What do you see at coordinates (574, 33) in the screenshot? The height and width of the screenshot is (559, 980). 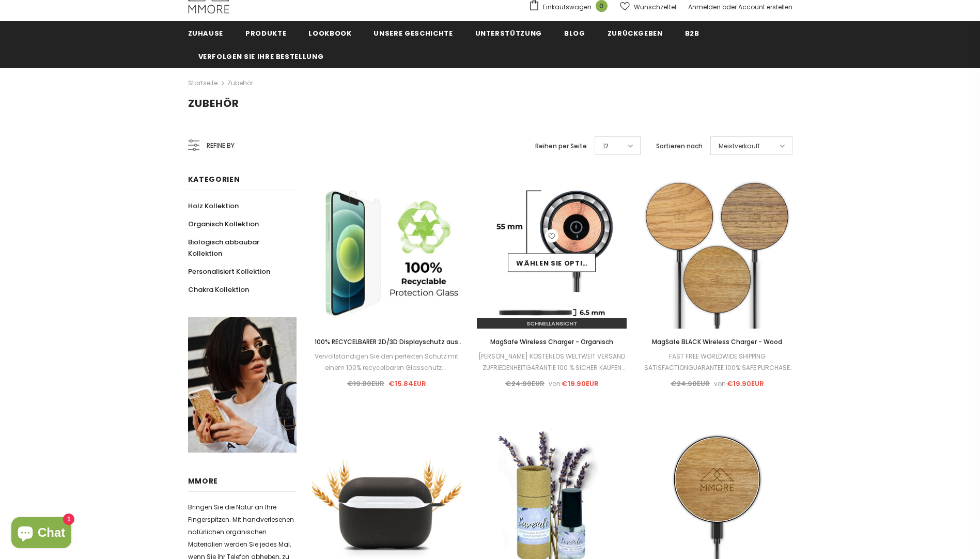 I see `span: Blog` at bounding box center [574, 33].